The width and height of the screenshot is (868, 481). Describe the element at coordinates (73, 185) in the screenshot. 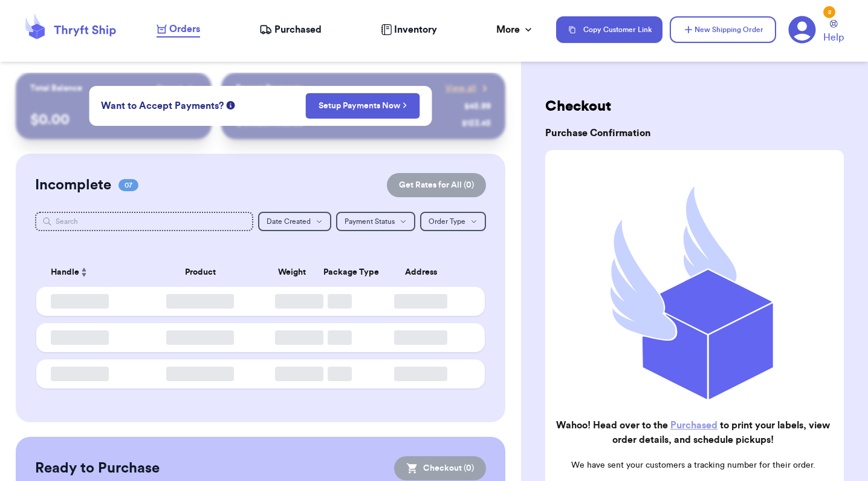

I see `h2: Incomplete` at that location.